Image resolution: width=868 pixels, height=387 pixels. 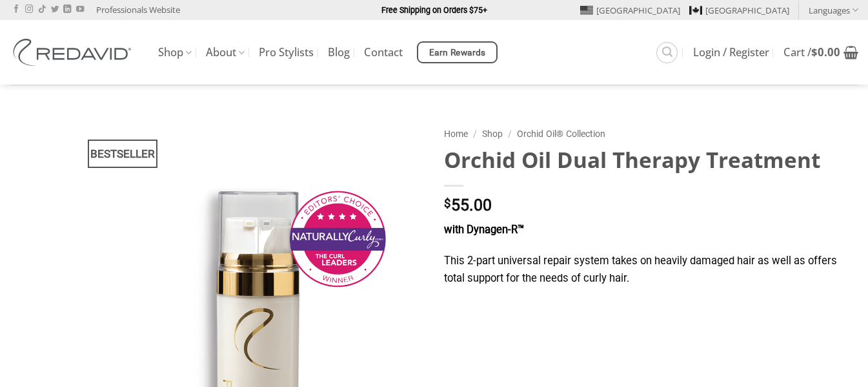 What do you see at coordinates (731, 52) in the screenshot?
I see `a: Login / Register` at bounding box center [731, 52].